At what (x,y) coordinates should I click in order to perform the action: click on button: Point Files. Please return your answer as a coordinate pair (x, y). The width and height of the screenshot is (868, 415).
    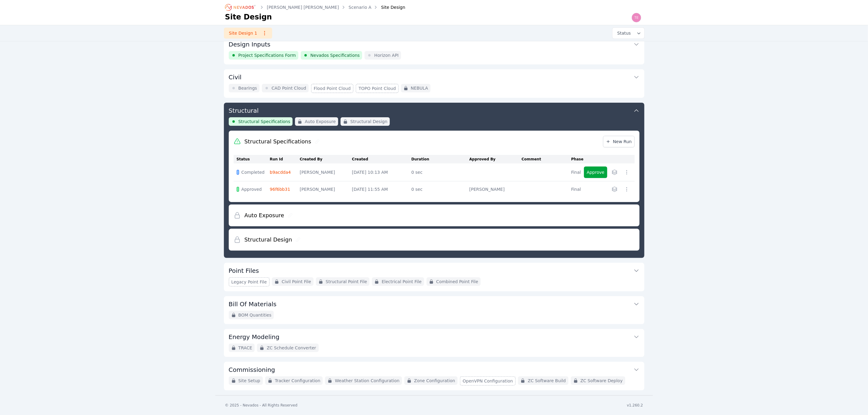
    Looking at the image, I should click on (434, 270).